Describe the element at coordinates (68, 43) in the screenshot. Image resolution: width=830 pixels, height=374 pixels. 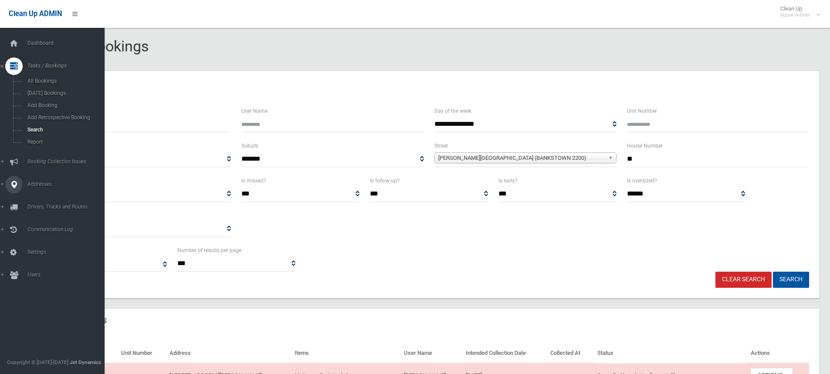
I see `span: Dashboard` at that location.